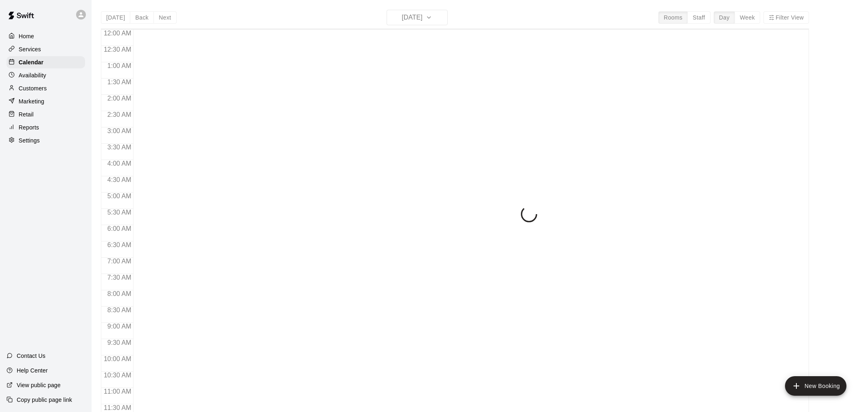  Describe the element at coordinates (120, 114) in the screenshot. I see `span: 2:30 AM` at that location.